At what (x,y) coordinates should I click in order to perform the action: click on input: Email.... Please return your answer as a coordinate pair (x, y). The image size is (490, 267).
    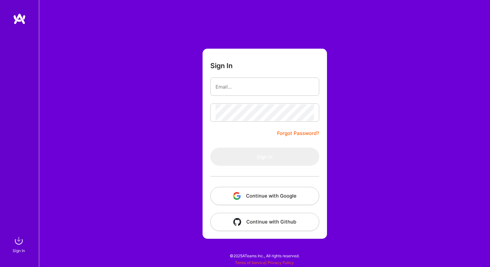
    Looking at the image, I should click on (265, 87).